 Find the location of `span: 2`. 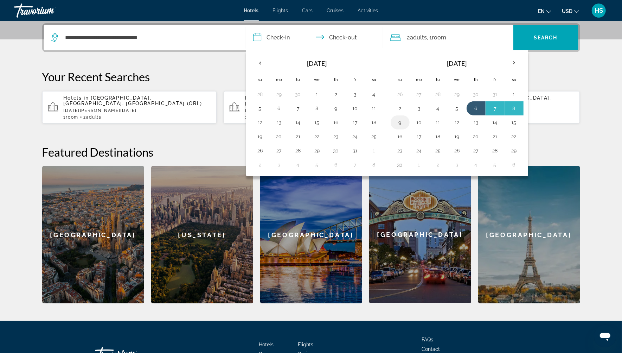

span: 2 is located at coordinates (417, 38).